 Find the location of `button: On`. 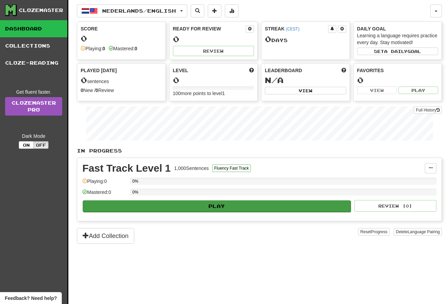

button: On is located at coordinates (26, 145).